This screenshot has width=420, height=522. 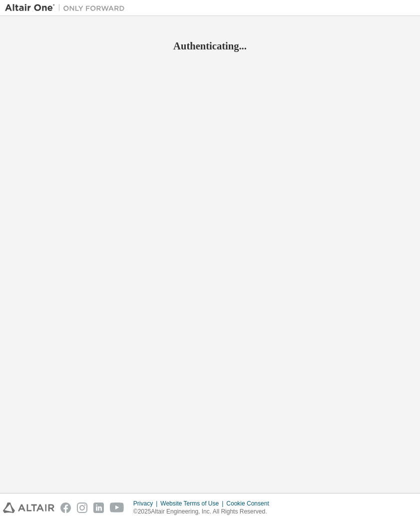 What do you see at coordinates (82, 508) in the screenshot?
I see `img: instagram.svg` at bounding box center [82, 508].